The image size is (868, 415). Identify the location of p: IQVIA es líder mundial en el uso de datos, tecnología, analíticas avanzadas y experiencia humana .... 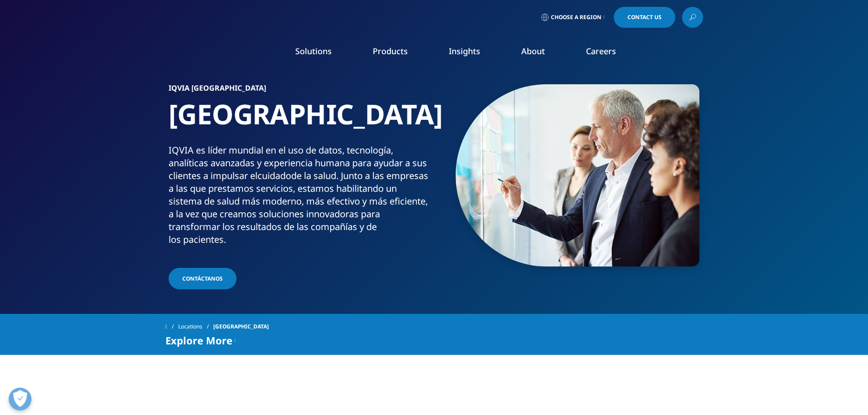
(299, 197).